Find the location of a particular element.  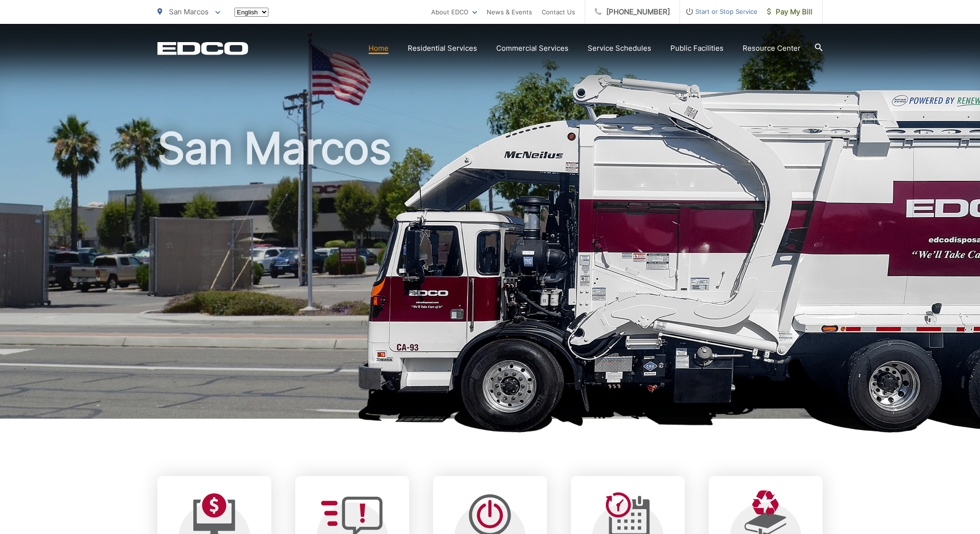

a: News & Events is located at coordinates (509, 12).